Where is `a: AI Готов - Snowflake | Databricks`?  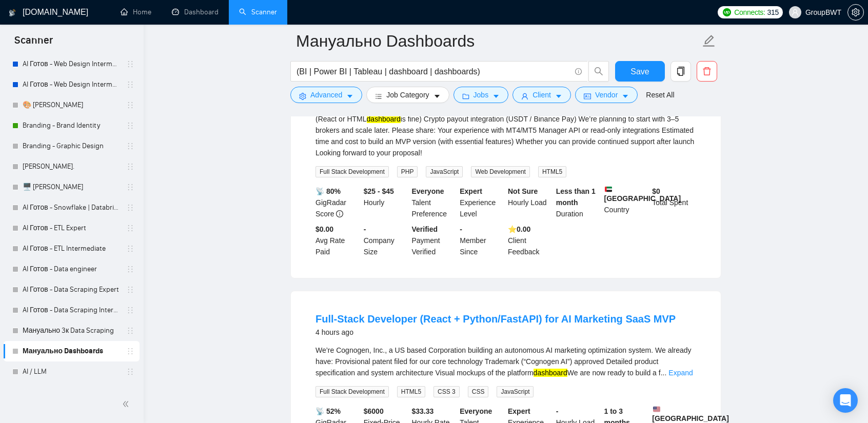 a: AI Готов - Snowflake | Databricks is located at coordinates (71, 208).